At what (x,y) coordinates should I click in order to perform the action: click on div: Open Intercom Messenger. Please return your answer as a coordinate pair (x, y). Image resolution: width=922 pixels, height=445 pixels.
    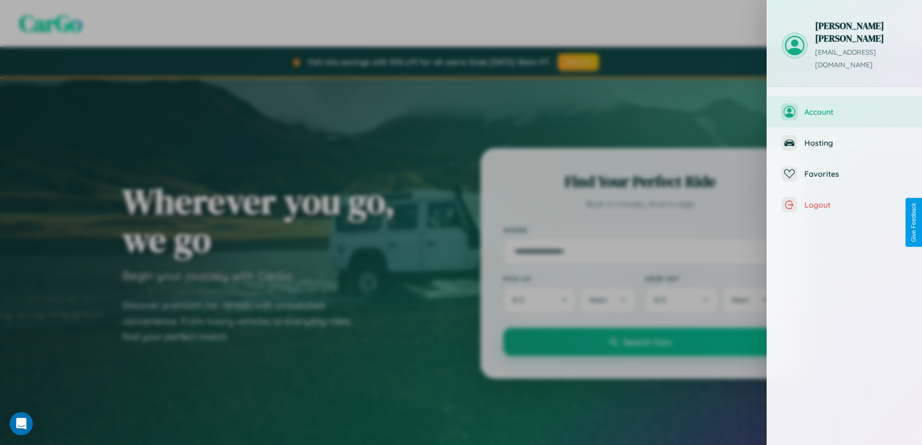
    Looking at the image, I should click on (21, 424).